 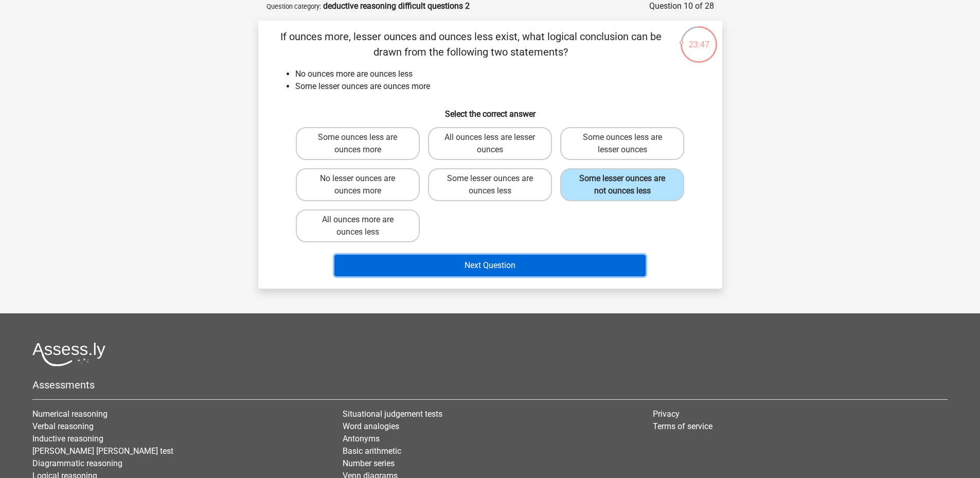 What do you see at coordinates (361, 438) in the screenshot?
I see `a: Antonyms` at bounding box center [361, 438].